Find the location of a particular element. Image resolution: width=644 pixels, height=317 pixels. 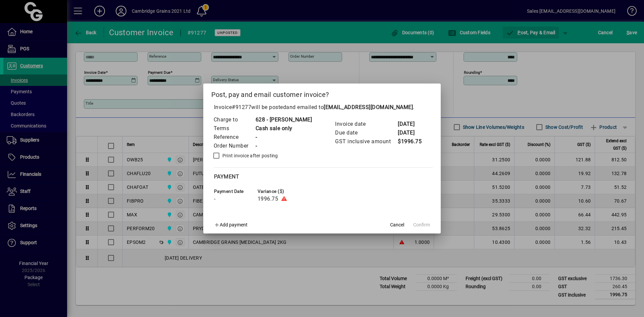

td: Invoice date is located at coordinates (366, 124).